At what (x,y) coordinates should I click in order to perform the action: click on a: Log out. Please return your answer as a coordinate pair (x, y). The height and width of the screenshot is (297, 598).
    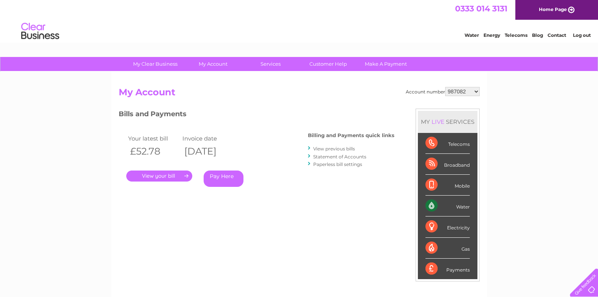
    Looking at the image, I should click on (582, 35).